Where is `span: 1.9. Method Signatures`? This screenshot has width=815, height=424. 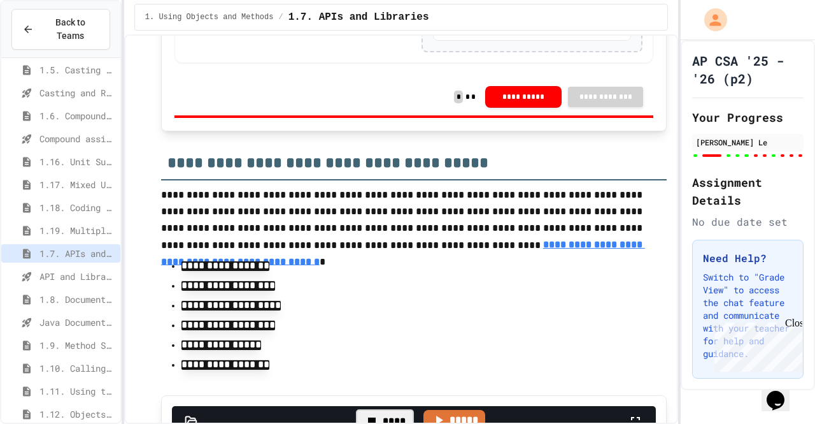 span: 1.9. Method Signatures is located at coordinates (77, 345).